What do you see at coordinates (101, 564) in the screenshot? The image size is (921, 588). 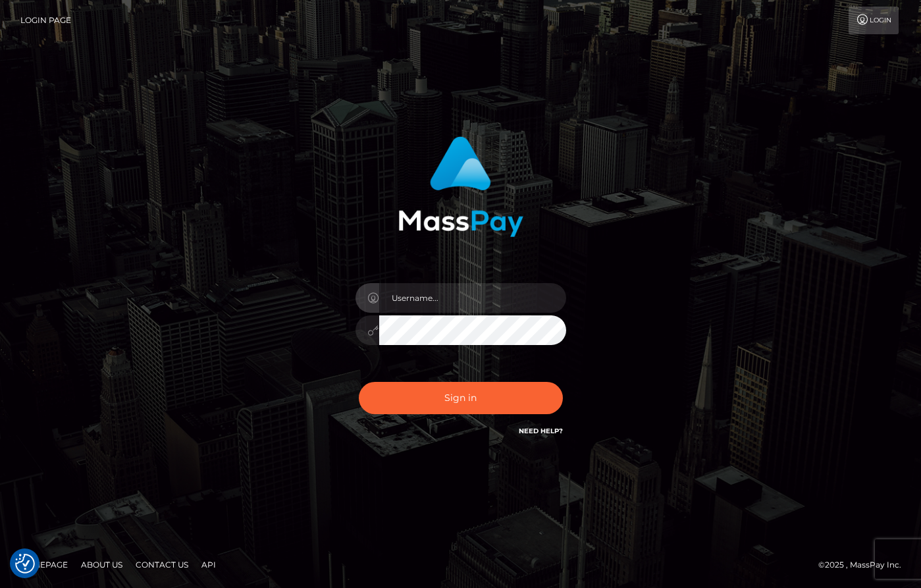 I see `a: About Us` at bounding box center [101, 564].